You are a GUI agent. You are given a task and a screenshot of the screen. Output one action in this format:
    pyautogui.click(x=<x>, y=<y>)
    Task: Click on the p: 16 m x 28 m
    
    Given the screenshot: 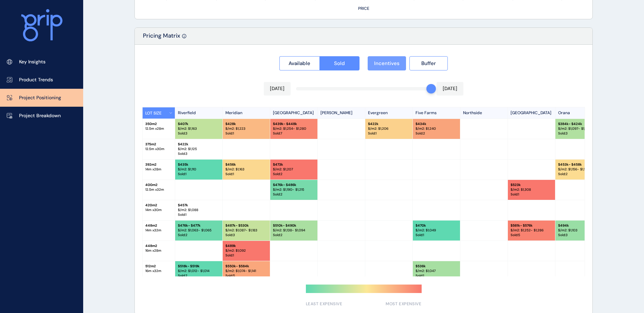 What is the action you would take?
    pyautogui.click(x=158, y=251)
    